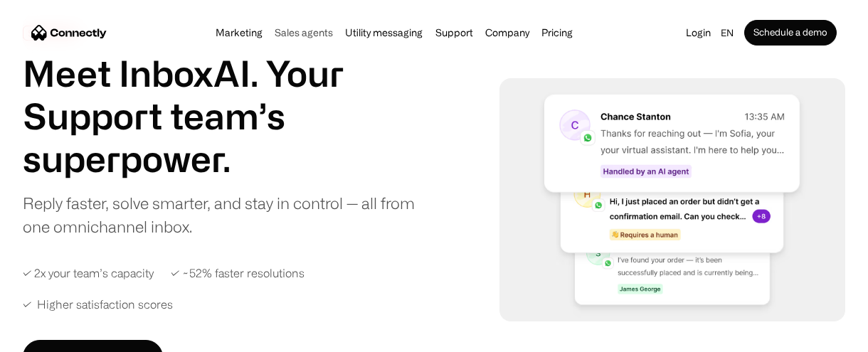 The height and width of the screenshot is (352, 868). Describe the element at coordinates (454, 33) in the screenshot. I see `a: Support` at that location.